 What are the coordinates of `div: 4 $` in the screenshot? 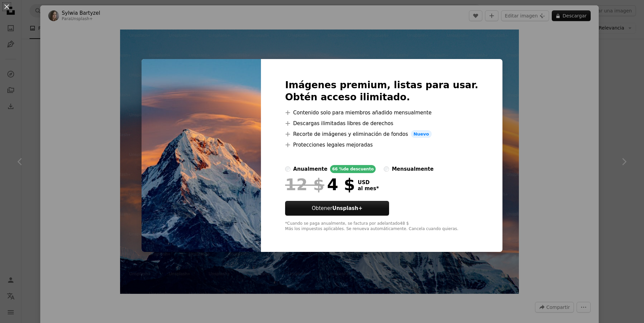 It's located at (320, 184).